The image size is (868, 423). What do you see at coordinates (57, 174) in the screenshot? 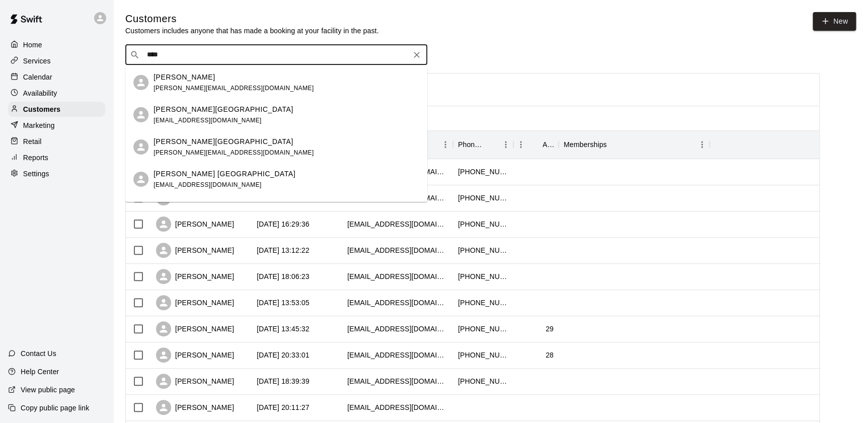
I see `a: Settings` at bounding box center [57, 174].